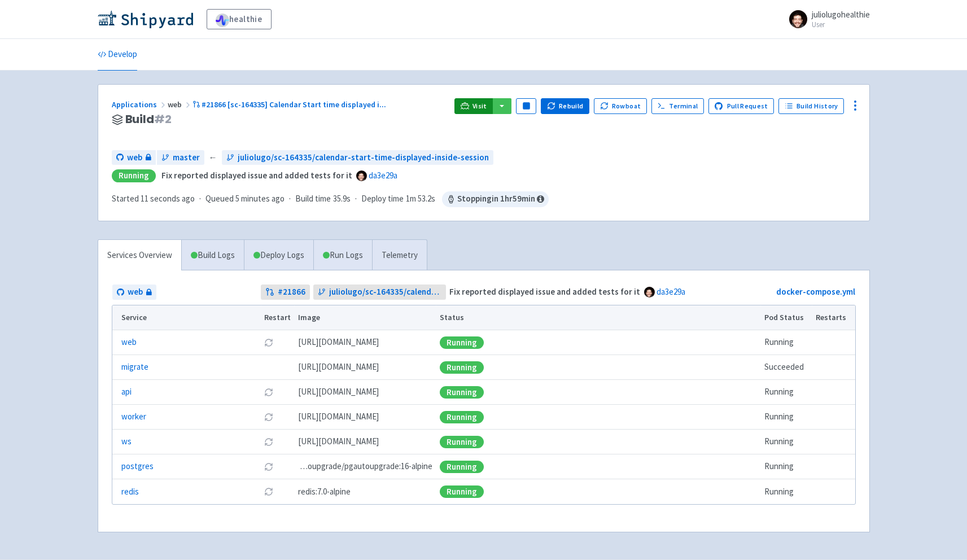 The width and height of the screenshot is (967, 560). Describe the element at coordinates (181, 157) in the screenshot. I see `a: master` at that location.